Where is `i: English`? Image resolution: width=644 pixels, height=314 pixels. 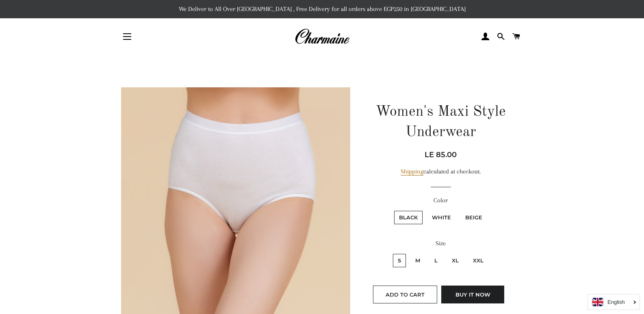
i: English is located at coordinates (616, 302).